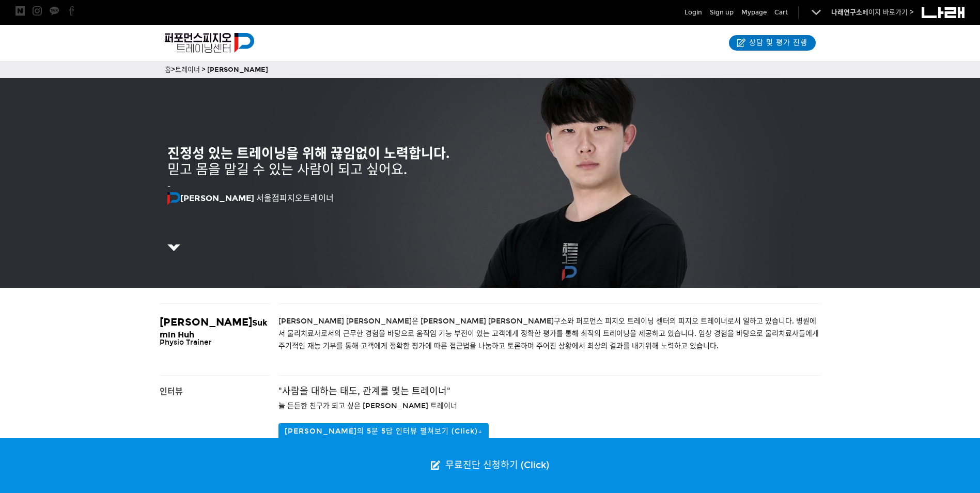  Describe the element at coordinates (722, 12) in the screenshot. I see `a: Sign up` at that location.